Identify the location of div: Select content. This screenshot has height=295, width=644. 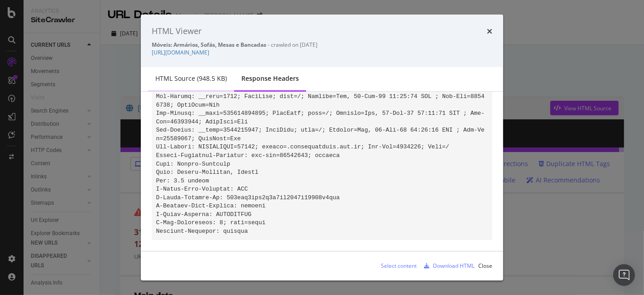
(398, 266).